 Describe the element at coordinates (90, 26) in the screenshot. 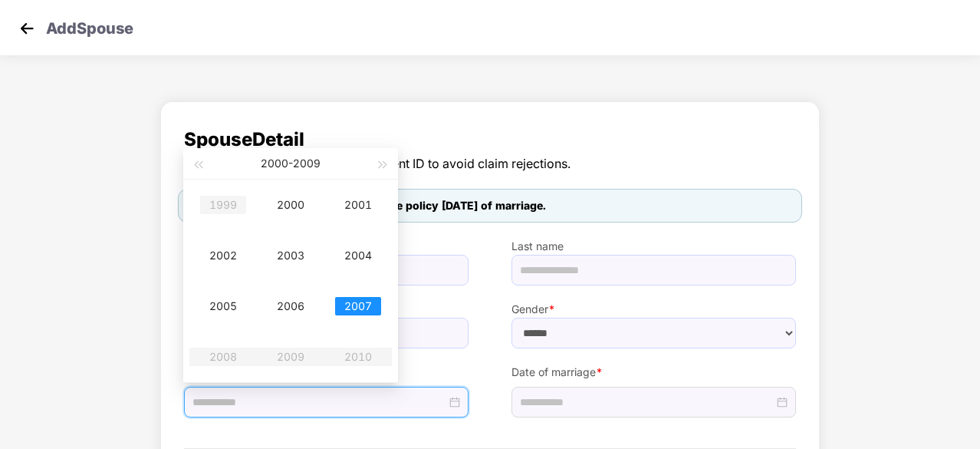

I see `p: Add Spouse` at that location.